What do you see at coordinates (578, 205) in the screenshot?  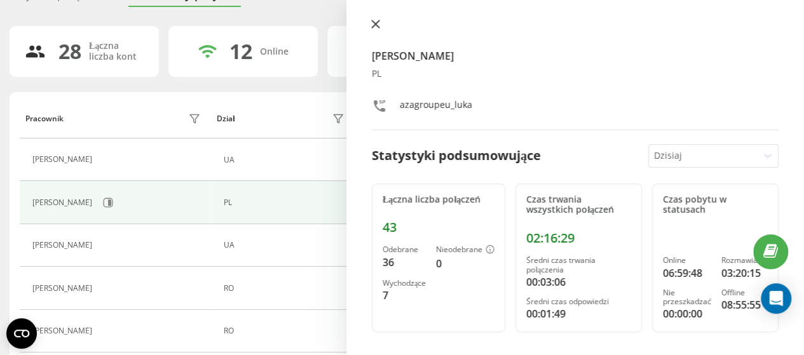 I see `div: Czas trwania wszystkich połączeń` at bounding box center [578, 205].